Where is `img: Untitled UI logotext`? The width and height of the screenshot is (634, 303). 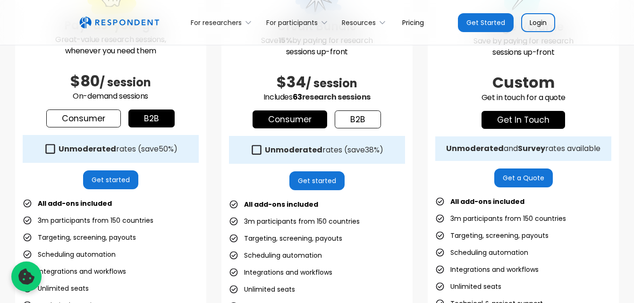
img: Untitled UI logotext is located at coordinates (119, 23).